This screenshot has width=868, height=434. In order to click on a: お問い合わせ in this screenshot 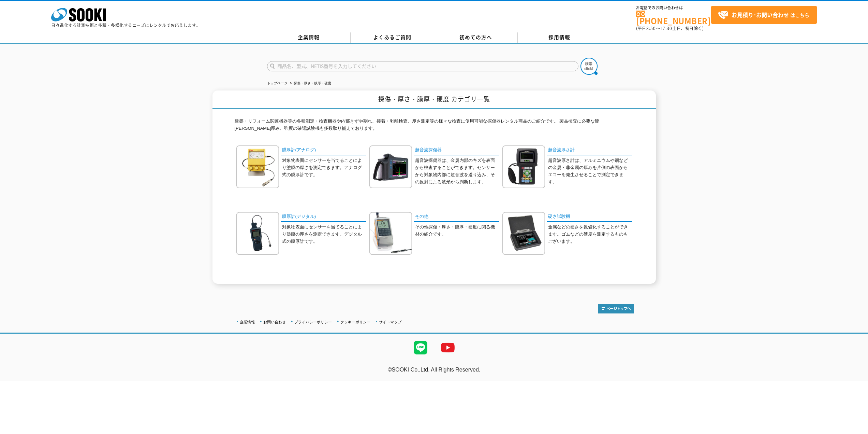, I will do `click(275, 322)`.